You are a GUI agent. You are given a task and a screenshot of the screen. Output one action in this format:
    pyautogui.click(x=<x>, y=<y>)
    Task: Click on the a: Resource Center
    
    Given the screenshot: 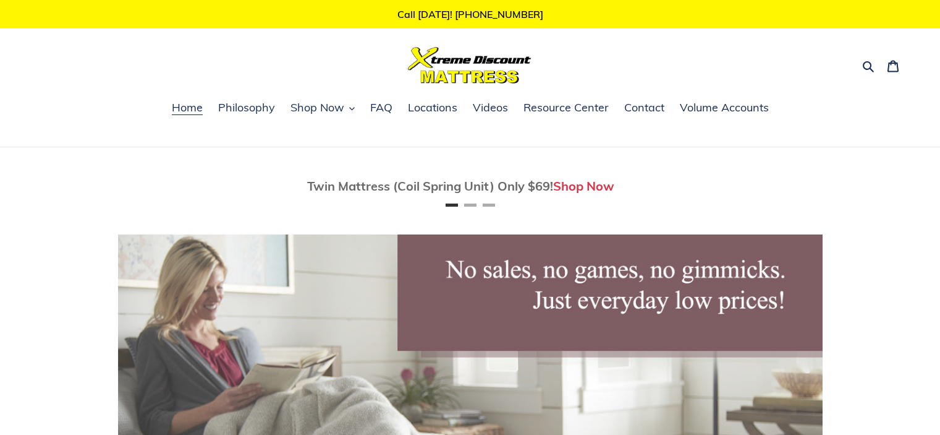 What is the action you would take?
    pyautogui.click(x=566, y=108)
    